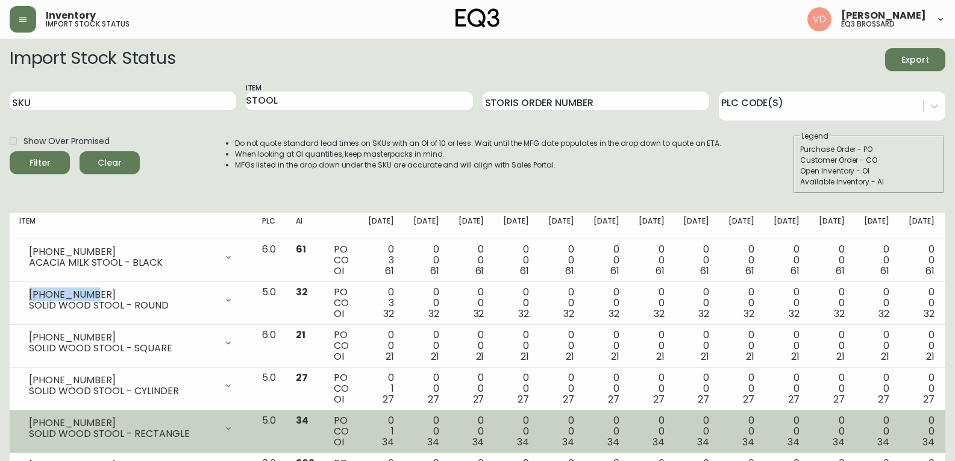 This screenshot has width=955, height=461. I want to click on img: 34cbe8de67806989076631741e6a7c6b, so click(820, 19).